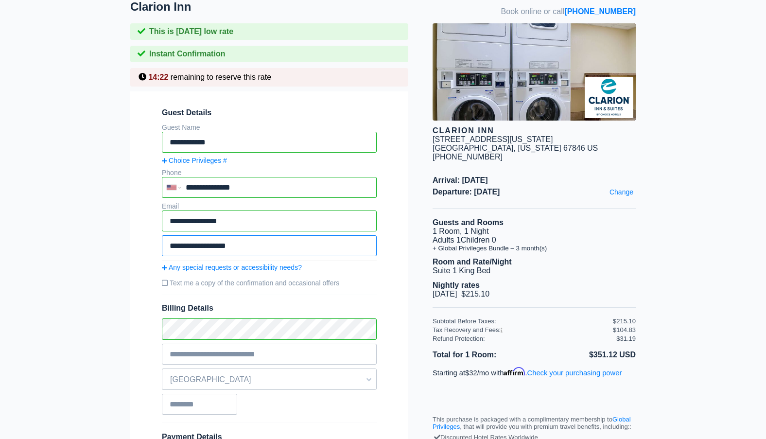 This screenshot has width=766, height=439. Describe the element at coordinates (483, 355) in the screenshot. I see `li: Total for 1 Room:` at that location.